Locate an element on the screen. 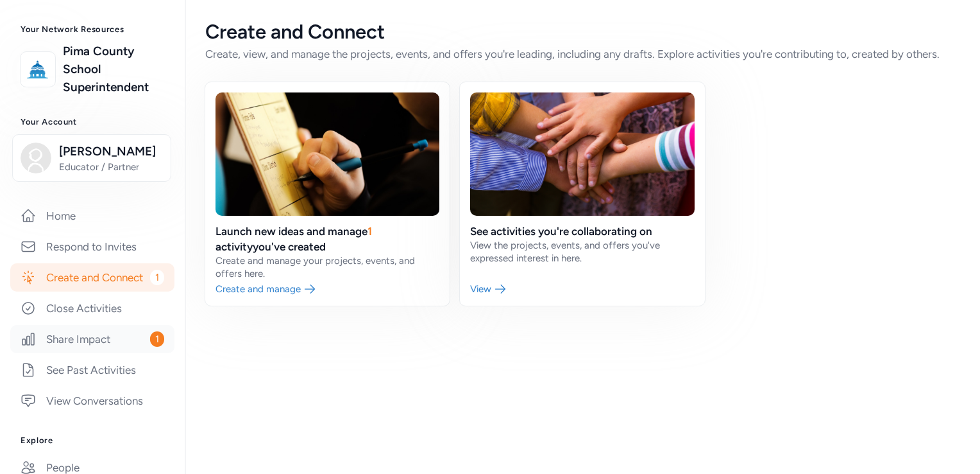  img: logo is located at coordinates (38, 70).